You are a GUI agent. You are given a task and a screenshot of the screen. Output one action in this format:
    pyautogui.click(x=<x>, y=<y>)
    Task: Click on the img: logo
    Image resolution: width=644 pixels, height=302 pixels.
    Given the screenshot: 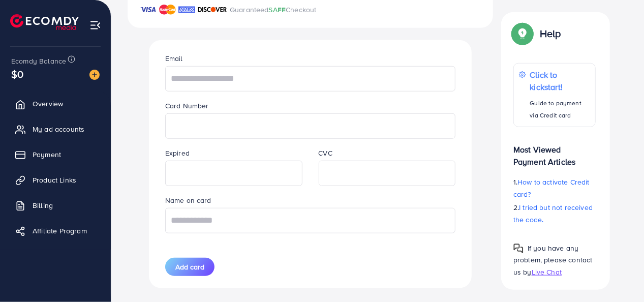 What is the action you would take?
    pyautogui.click(x=44, y=22)
    